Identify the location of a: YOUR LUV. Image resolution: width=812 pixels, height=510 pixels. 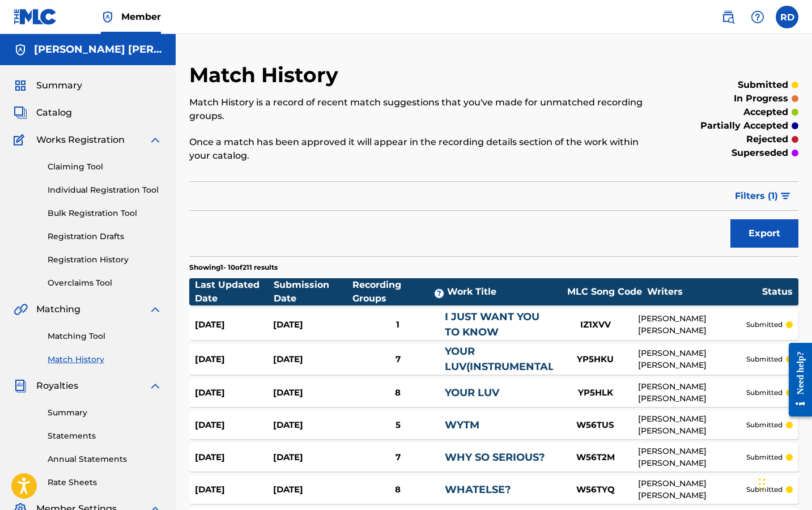
(472, 393).